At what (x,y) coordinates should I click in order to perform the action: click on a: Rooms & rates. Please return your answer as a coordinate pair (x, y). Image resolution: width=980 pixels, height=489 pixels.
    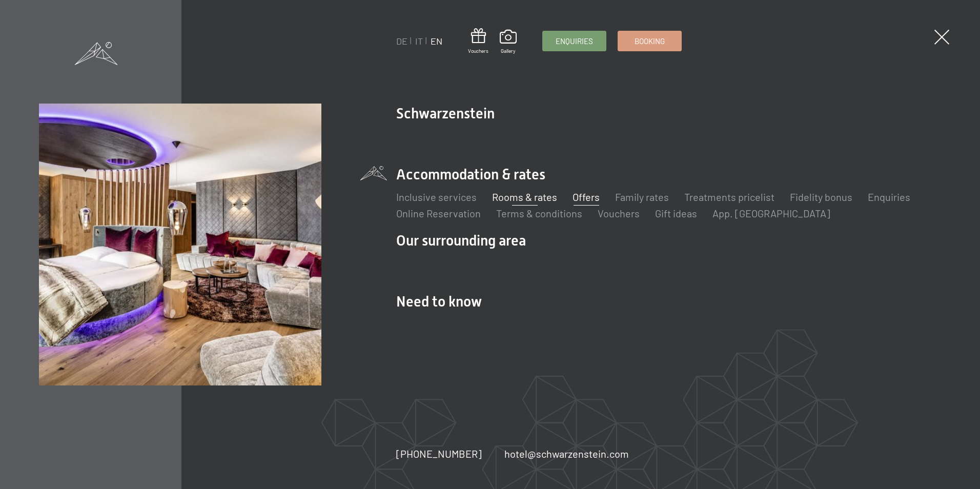
    Looking at the image, I should click on (524, 197).